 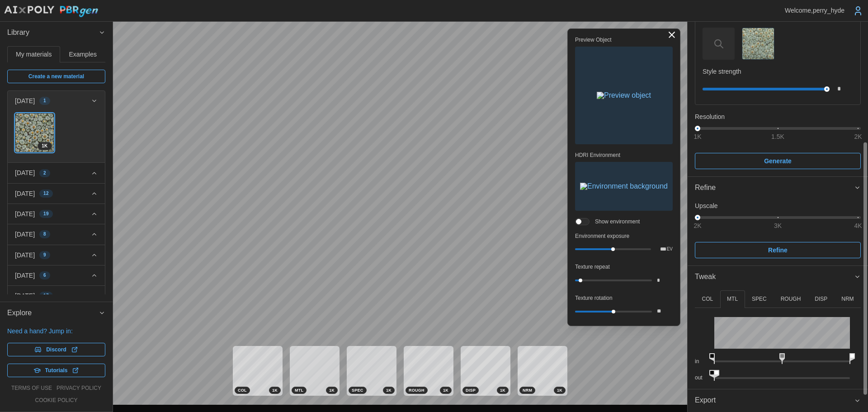 I want to click on p: MTL, so click(x=732, y=299).